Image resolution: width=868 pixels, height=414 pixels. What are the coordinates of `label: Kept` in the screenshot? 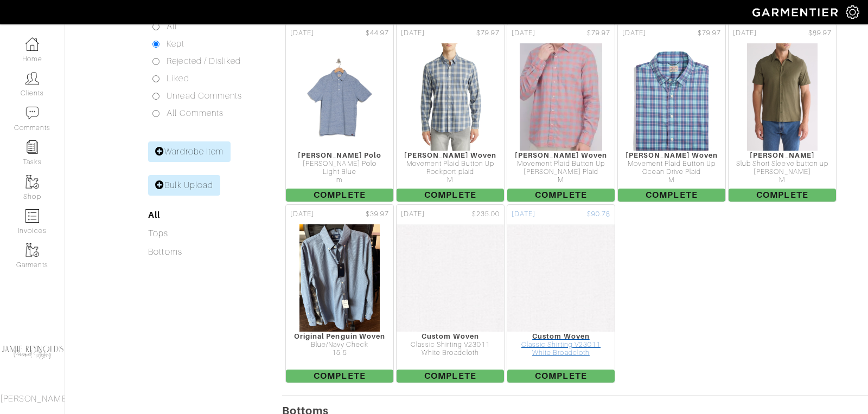 It's located at (175, 44).